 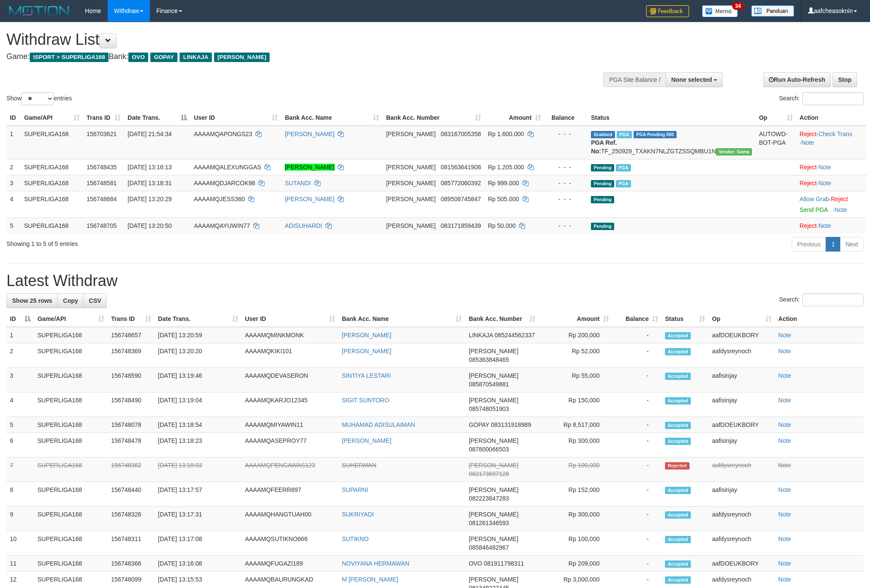 I want to click on td: aafisinjay, so click(x=742, y=404).